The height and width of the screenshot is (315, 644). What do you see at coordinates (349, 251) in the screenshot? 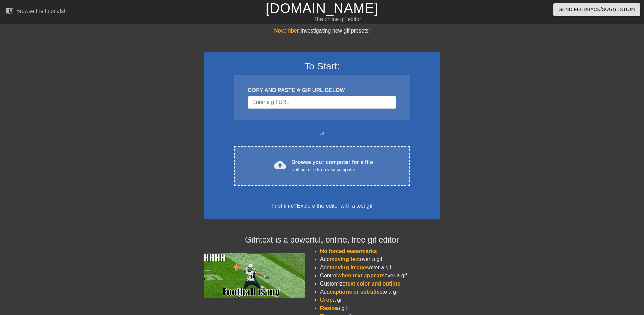
I see `span: No forced watermarks` at bounding box center [349, 251].